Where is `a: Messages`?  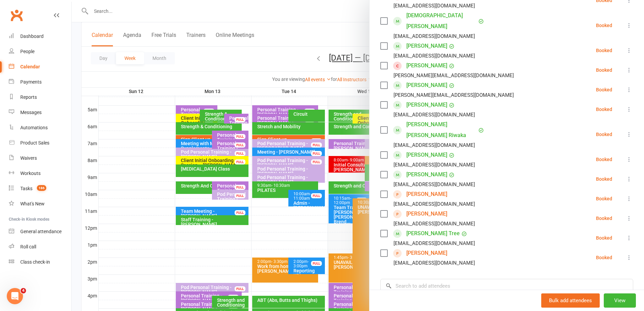 a: Messages is located at coordinates (40, 112).